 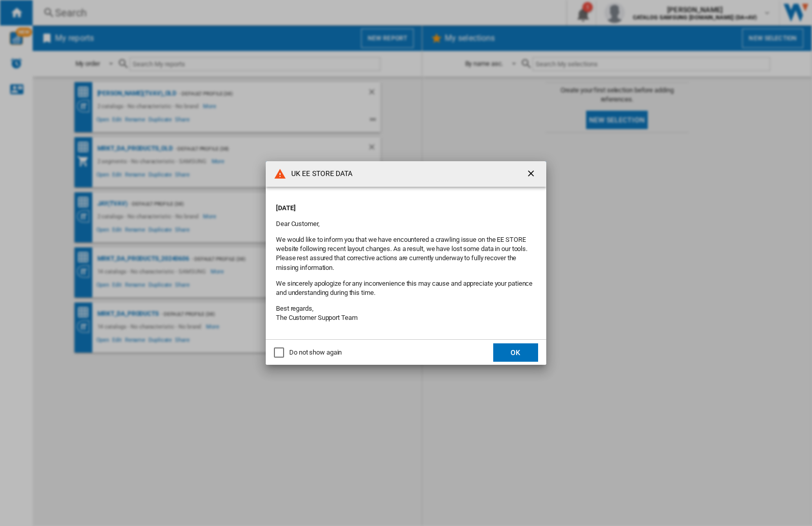 What do you see at coordinates (406, 288) in the screenshot?
I see `p: We sincerely apologize for any inconvenience this may cause and appreciate your patience and unde...` at bounding box center [406, 288].